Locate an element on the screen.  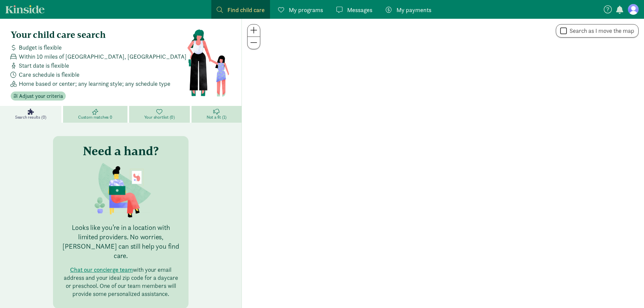
span: Adjust your criteria is located at coordinates (41, 96).